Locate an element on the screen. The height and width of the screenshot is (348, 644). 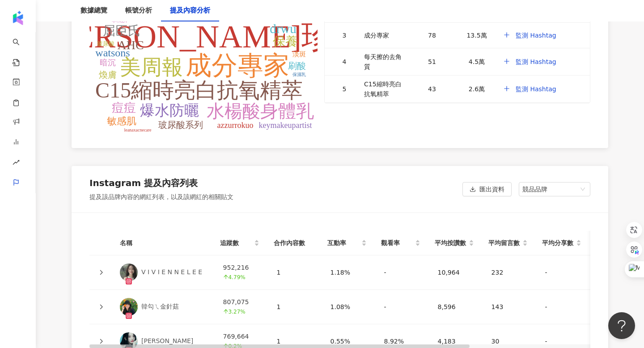
div: 51 is located at coordinates (432, 62).